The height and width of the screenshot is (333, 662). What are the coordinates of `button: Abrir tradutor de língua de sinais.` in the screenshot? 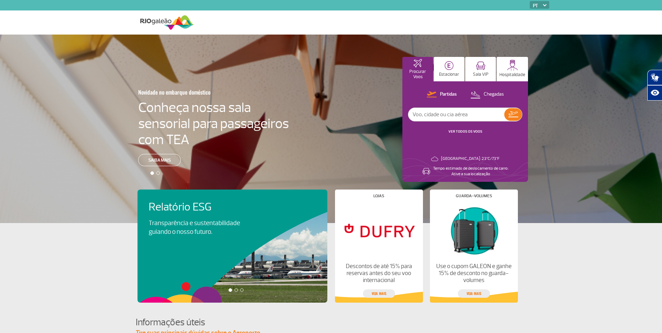 It's located at (654, 77).